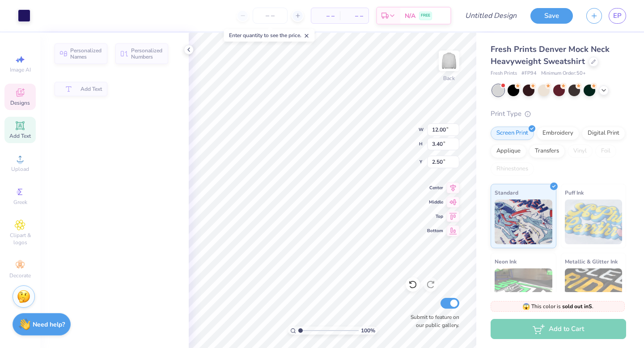  Describe the element at coordinates (523, 291) in the screenshot. I see `img: Neon Ink` at that location.